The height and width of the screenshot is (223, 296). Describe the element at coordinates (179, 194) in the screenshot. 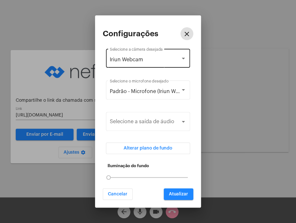

I see `button: Atualizar` at that location.